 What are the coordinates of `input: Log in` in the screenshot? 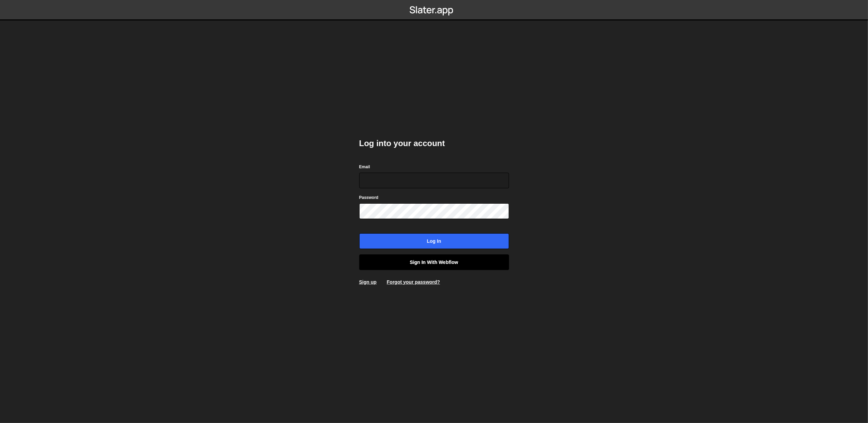 It's located at (434, 241).